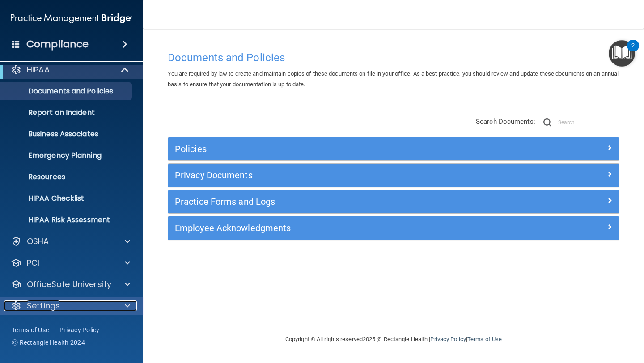 Image resolution: width=644 pixels, height=363 pixels. I want to click on p: Report an Incident, so click(67, 113).